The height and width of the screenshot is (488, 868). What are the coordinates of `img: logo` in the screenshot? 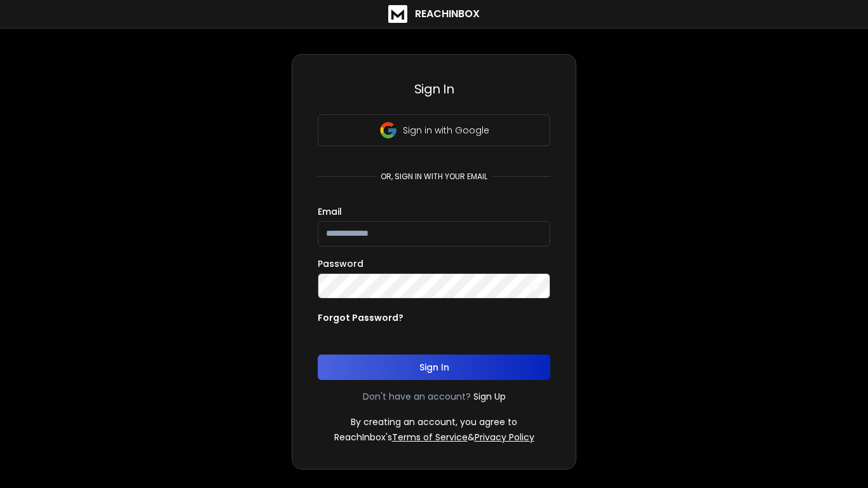 It's located at (398, 14).